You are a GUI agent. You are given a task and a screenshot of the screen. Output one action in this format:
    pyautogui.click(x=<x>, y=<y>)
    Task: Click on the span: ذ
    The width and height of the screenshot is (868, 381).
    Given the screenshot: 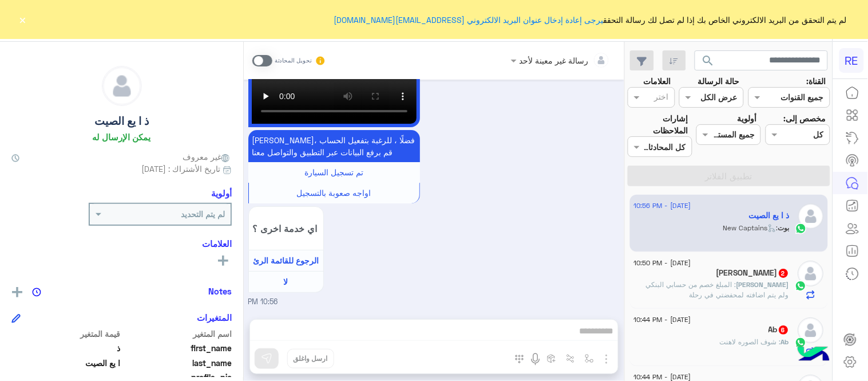 What is the action you would take?
    pyautogui.click(x=65, y=348)
    